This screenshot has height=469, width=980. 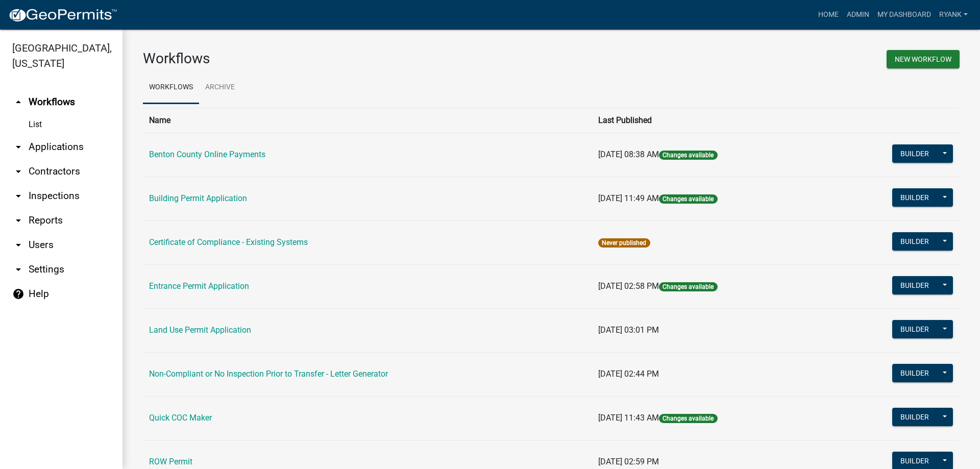 What do you see at coordinates (171, 461) in the screenshot?
I see `a: ROW Permit` at bounding box center [171, 461].